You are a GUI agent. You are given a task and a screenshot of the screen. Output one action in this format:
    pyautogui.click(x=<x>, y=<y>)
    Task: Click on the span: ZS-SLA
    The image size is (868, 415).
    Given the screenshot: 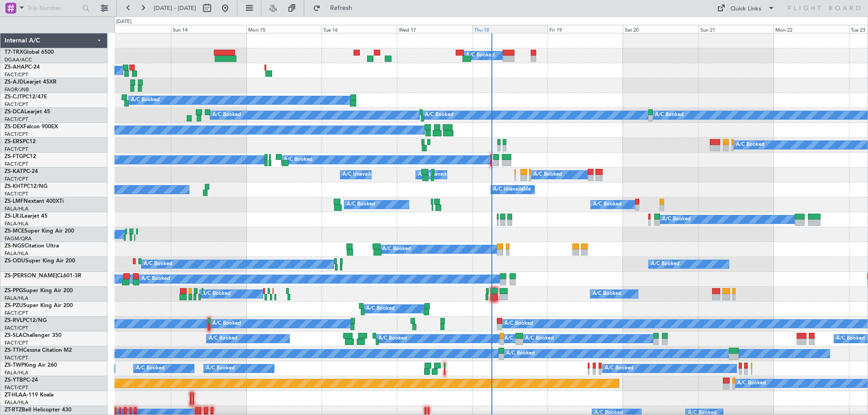 What is the action you would take?
    pyautogui.click(x=14, y=336)
    